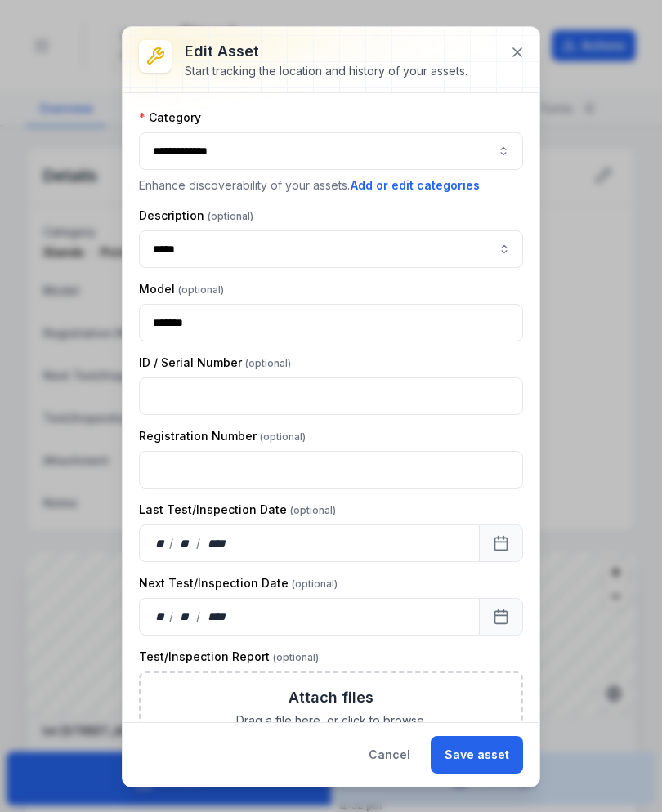 The height and width of the screenshot is (812, 662). What do you see at coordinates (331, 697) in the screenshot?
I see `h3: Attach files` at bounding box center [331, 697].